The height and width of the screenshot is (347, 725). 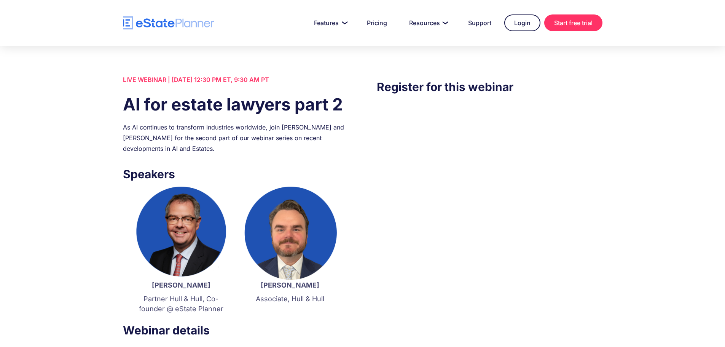 What do you see at coordinates (490, 87) in the screenshot?
I see `h3: Register for this webinar` at bounding box center [490, 87].